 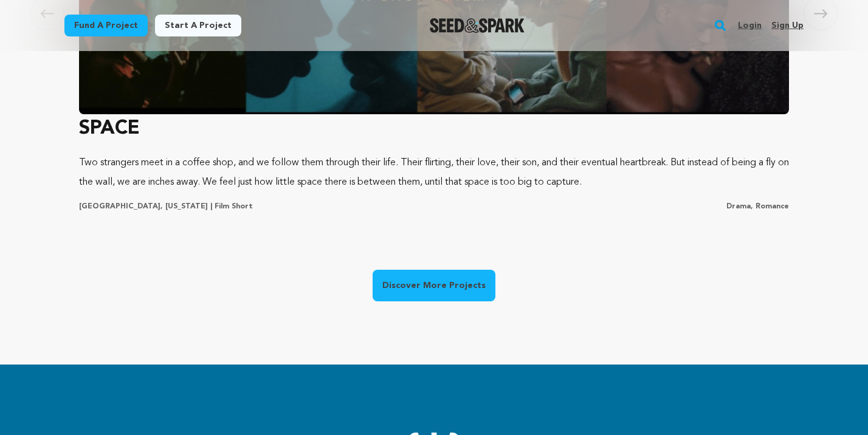 I want to click on a: Login, so click(x=749, y=25).